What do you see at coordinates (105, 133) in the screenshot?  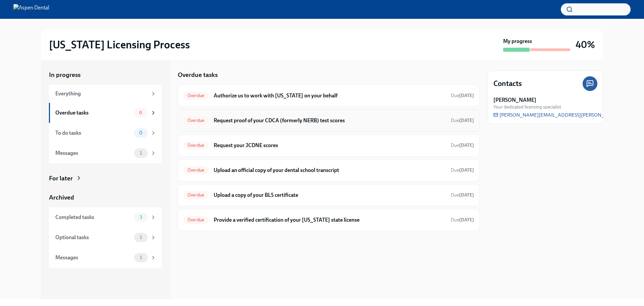 I see `a: To do tasks0` at bounding box center [105, 133].